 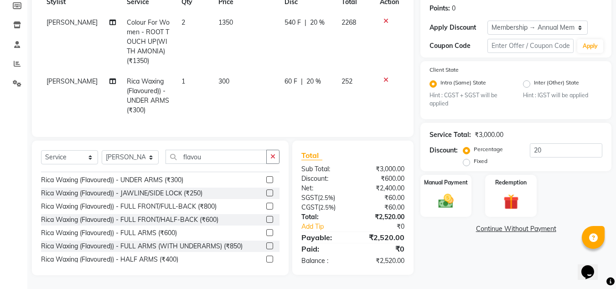 What do you see at coordinates (324, 188) in the screenshot?
I see `div: Net:` at bounding box center [324, 188].